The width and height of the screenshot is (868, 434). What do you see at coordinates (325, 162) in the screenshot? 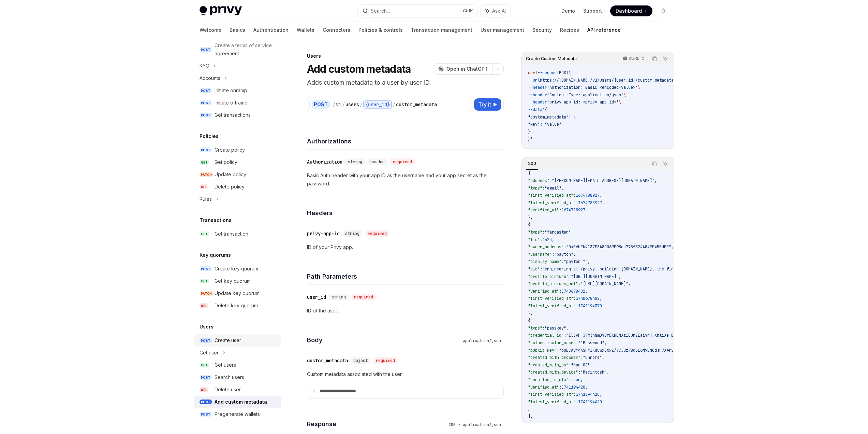
I see `div: Authorization` at bounding box center [325, 162].